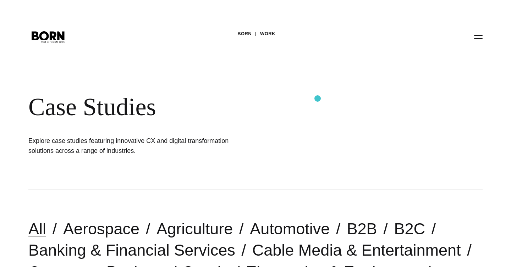 This screenshot has width=511, height=267. Describe the element at coordinates (37, 228) in the screenshot. I see `a: All` at that location.